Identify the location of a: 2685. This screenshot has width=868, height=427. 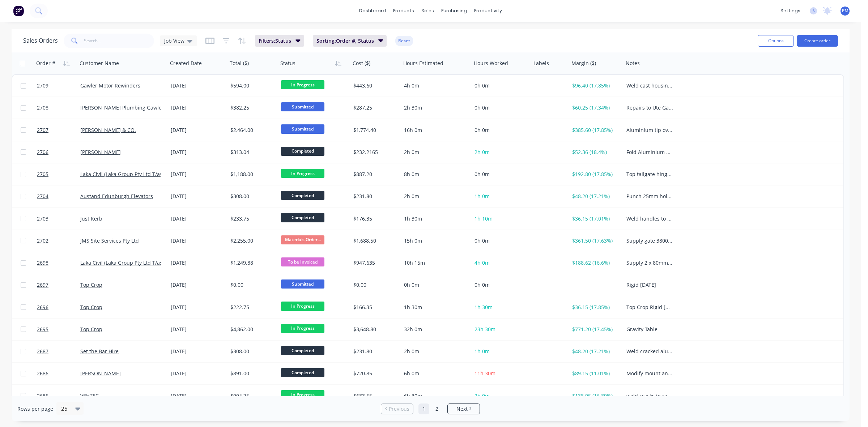
(58, 396).